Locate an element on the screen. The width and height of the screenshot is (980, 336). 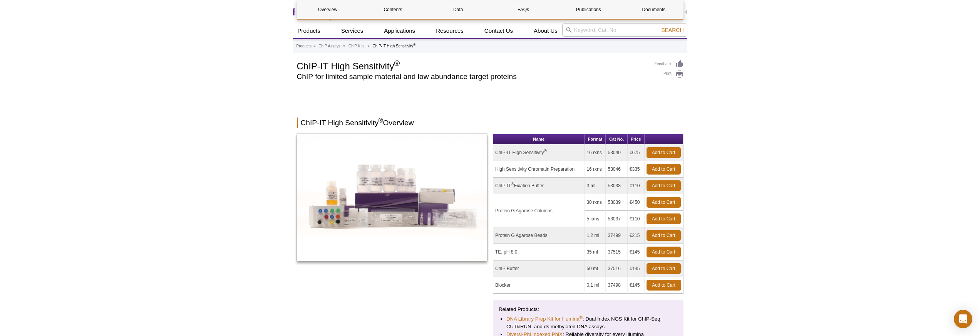
td: TE, pH 8.0 is located at coordinates (538, 252).